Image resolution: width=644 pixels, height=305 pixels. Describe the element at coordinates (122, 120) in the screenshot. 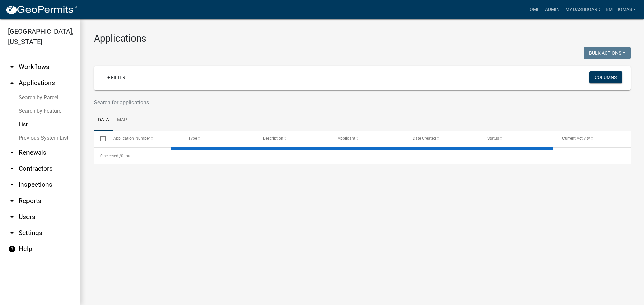

I see `a: Map` at that location.